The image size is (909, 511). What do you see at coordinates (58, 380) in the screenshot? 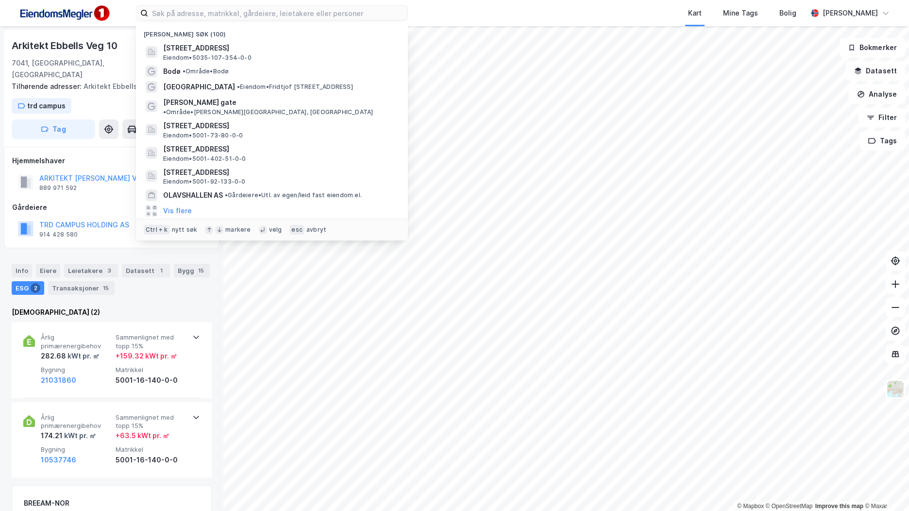
I see `button: 21031860` at bounding box center [58, 380].